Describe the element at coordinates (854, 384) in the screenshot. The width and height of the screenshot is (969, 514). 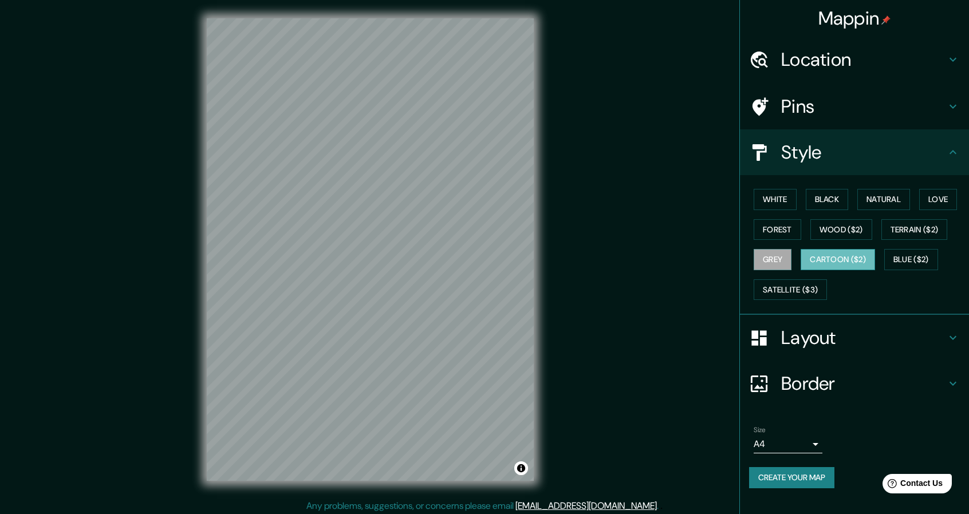
I see `div: Border` at that location.